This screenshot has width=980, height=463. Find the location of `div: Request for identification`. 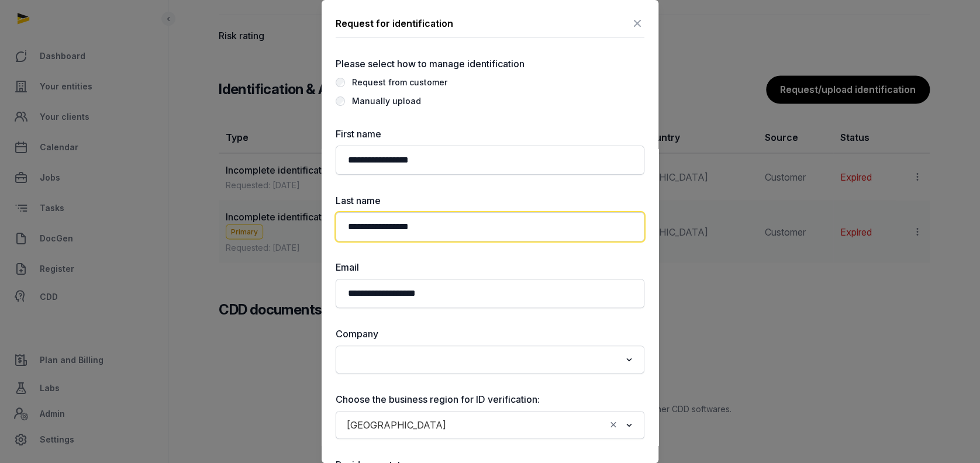

div: Request for identification is located at coordinates (394, 23).